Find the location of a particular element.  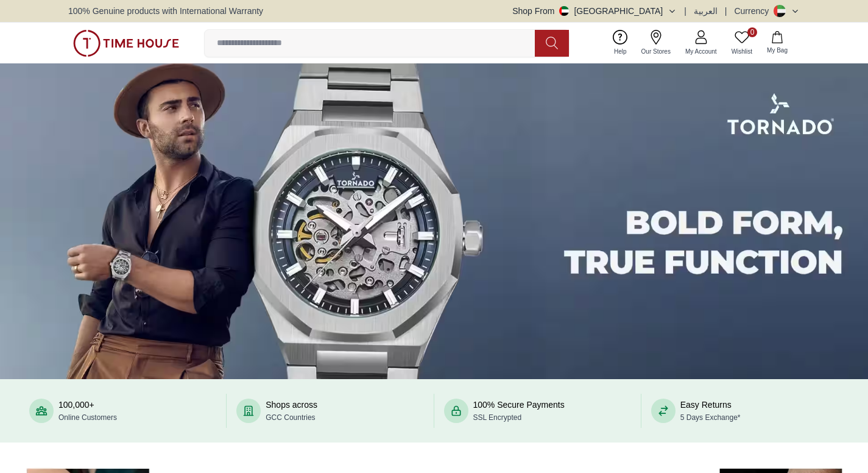

span: SSL Encrypted is located at coordinates (497, 417).